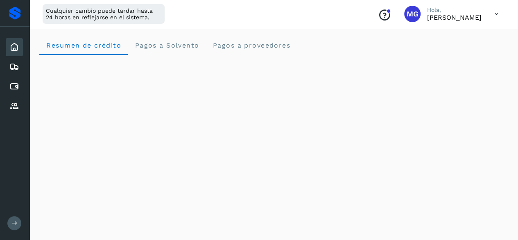 The height and width of the screenshot is (240, 518). Describe the element at coordinates (167, 45) in the screenshot. I see `span: Pagos a Solvento` at that location.